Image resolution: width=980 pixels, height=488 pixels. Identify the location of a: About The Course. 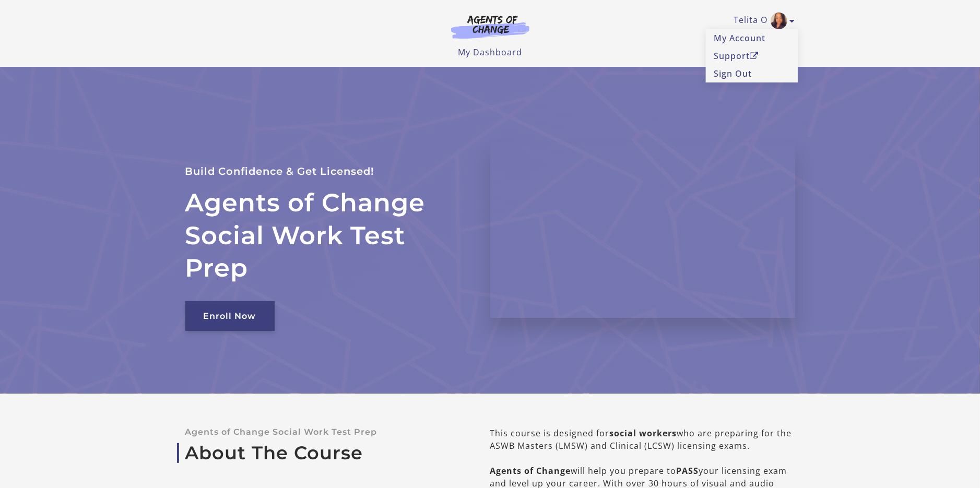
(321, 453).